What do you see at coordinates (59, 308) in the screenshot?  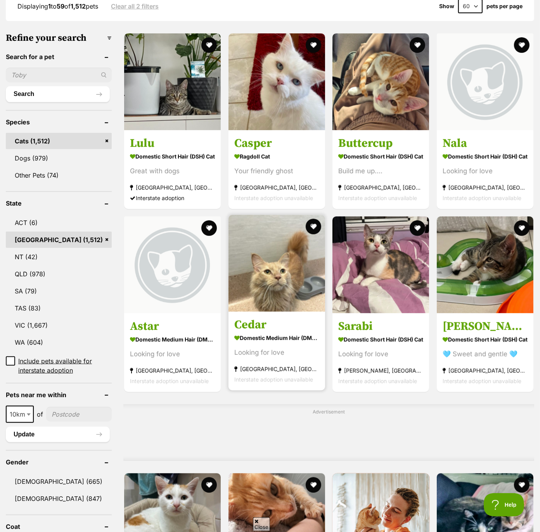 I see `a: TAS (83)` at bounding box center [59, 308].